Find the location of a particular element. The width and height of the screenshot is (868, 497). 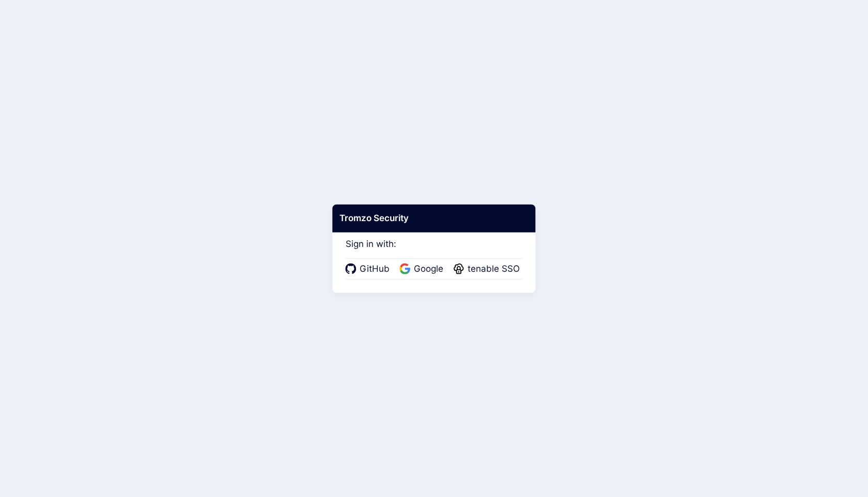

a: Google is located at coordinates (423, 269).